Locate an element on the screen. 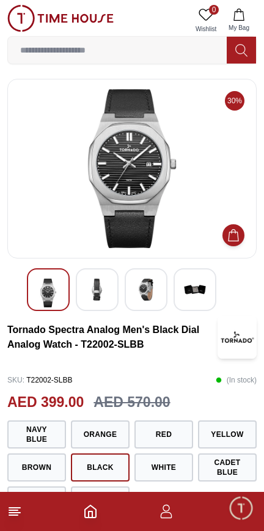 This screenshot has height=531, width=264. h2: AED 399.00 is located at coordinates (45, 402).